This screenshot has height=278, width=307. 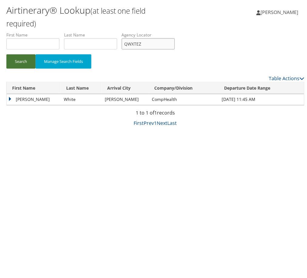 What do you see at coordinates (155, 115) in the screenshot?
I see `div: 1 to 1 of records` at bounding box center [155, 115].